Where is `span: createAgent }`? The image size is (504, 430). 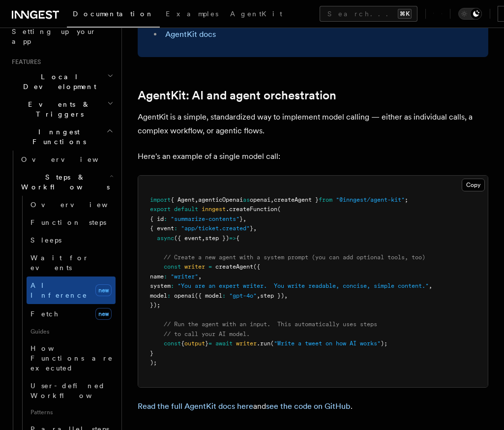 span: createAgent } is located at coordinates (296, 200).